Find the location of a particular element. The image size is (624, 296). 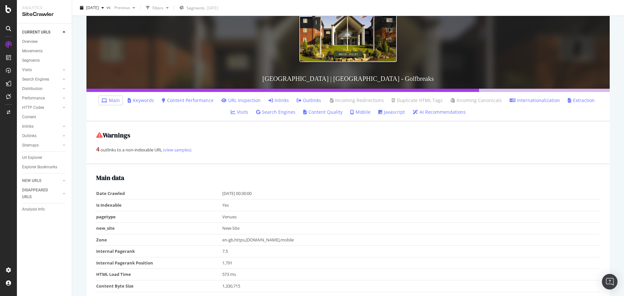

span: vs is located at coordinates (109, 7).